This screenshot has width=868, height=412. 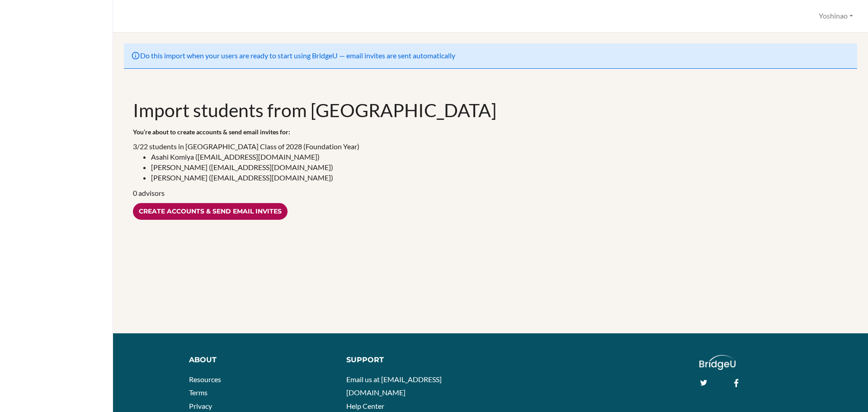 What do you see at coordinates (198, 392) in the screenshot?
I see `a: Terms` at bounding box center [198, 392].